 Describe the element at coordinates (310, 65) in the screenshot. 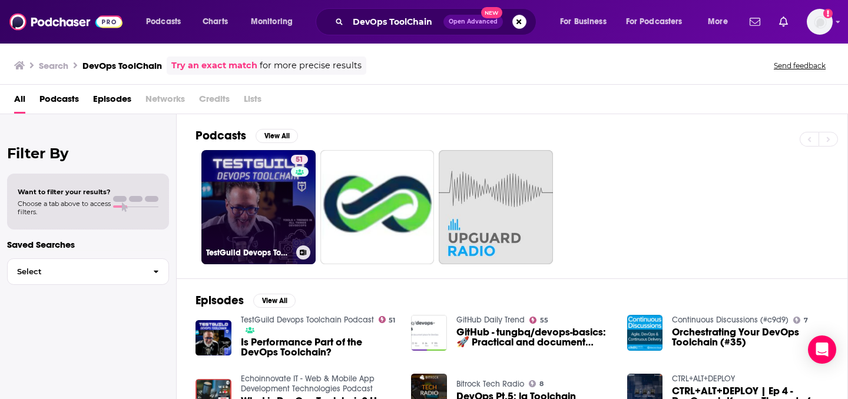

I see `span: for more precise results` at that location.